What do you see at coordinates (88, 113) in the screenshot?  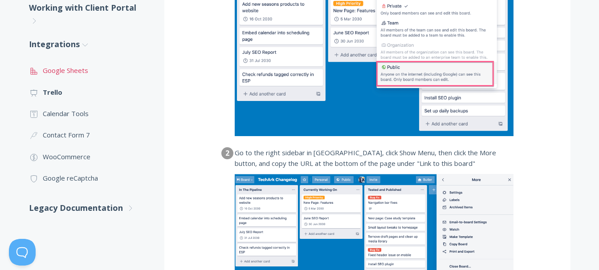 I see `a: Calendar Tools` at bounding box center [88, 113].